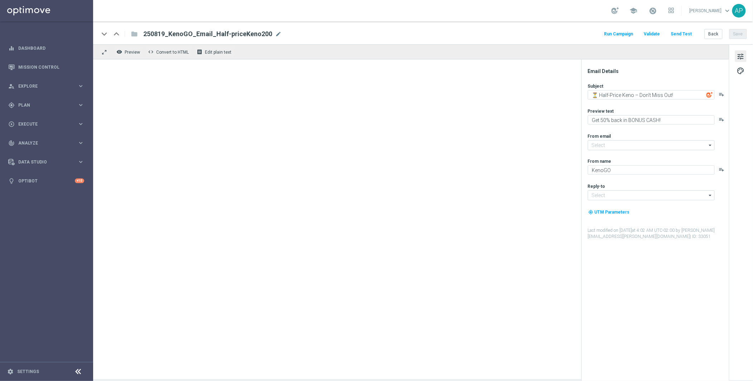  Describe the element at coordinates (737, 34) in the screenshot. I see `button: Save` at that location.